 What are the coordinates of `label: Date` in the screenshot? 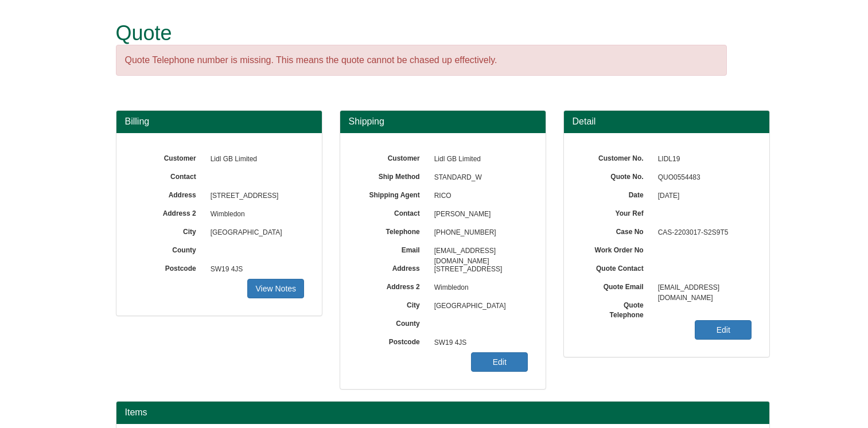 It's located at (617, 193).